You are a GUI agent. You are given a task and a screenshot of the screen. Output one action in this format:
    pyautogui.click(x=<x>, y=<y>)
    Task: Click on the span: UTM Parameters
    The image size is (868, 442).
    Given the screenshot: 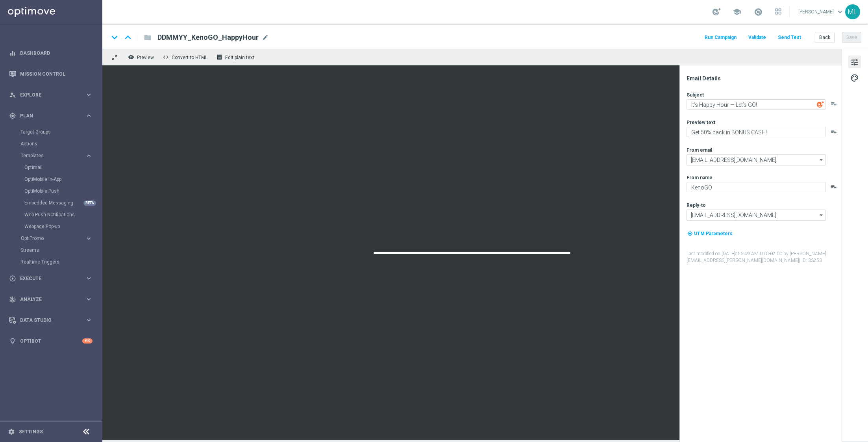 What is the action you would take?
    pyautogui.click(x=713, y=233)
    